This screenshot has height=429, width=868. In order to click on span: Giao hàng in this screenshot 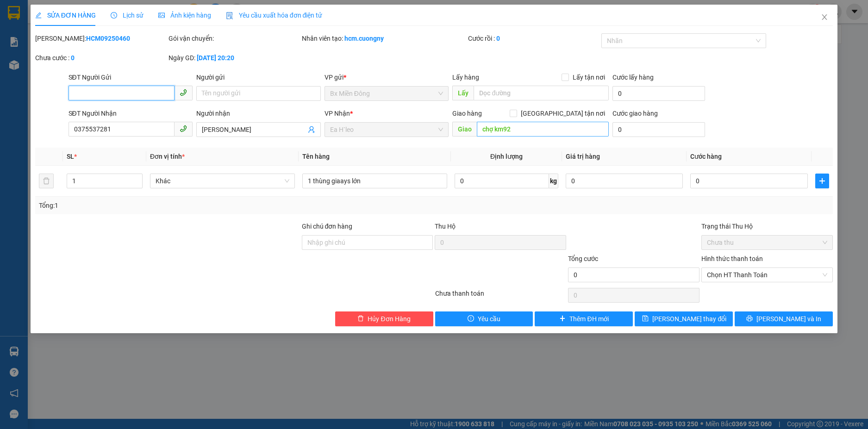, I will do `click(467, 114)`.